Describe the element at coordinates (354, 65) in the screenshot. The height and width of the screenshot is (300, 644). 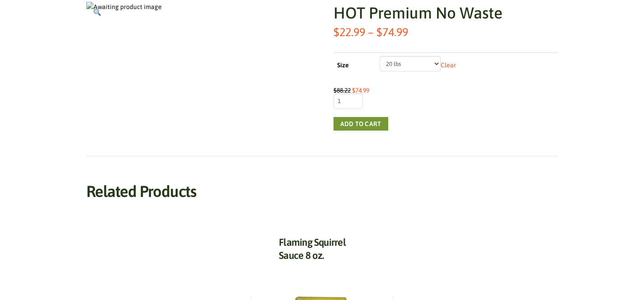
I see `label: Size` at that location.